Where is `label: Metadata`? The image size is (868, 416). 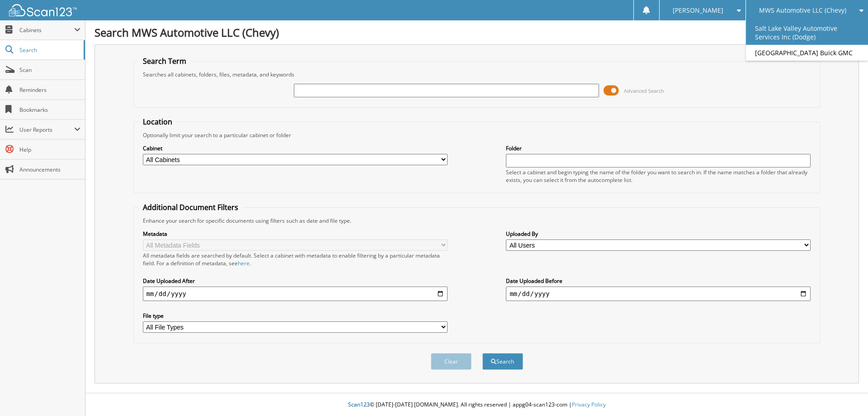 label: Metadata is located at coordinates (295, 234).